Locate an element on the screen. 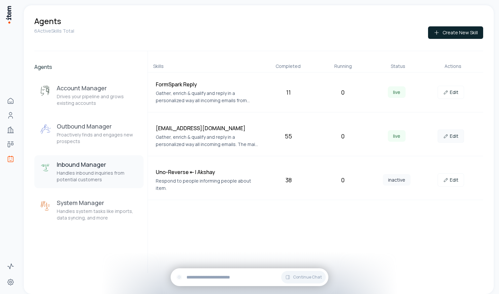 Image resolution: width=499 pixels, height=294 pixels. div: Continue Chat is located at coordinates (249, 277).